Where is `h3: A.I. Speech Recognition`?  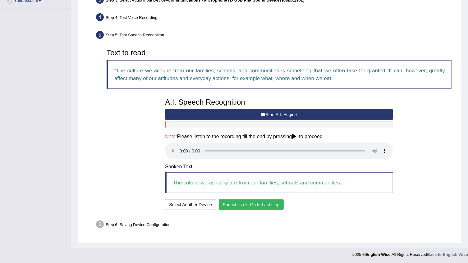
h3: A.I. Speech Recognition is located at coordinates (279, 102).